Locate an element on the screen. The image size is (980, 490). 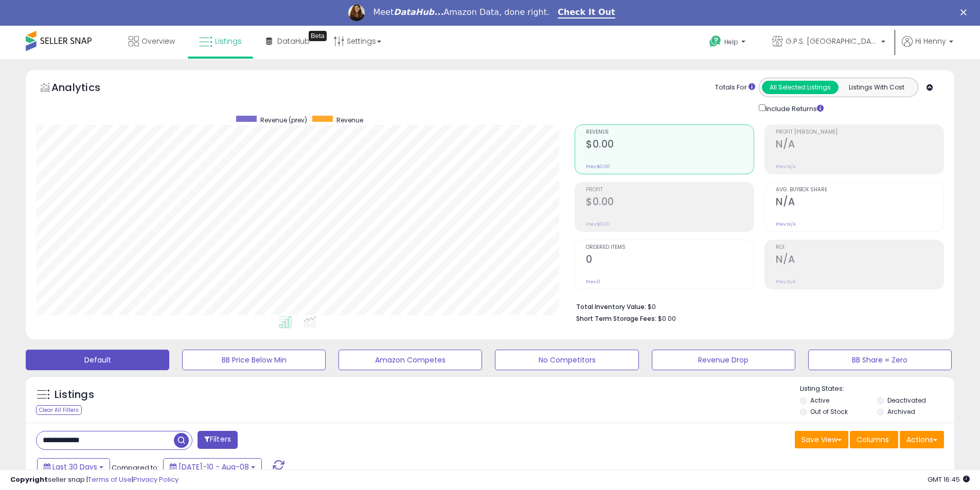
b: Total Inventory Value: is located at coordinates (611, 306).